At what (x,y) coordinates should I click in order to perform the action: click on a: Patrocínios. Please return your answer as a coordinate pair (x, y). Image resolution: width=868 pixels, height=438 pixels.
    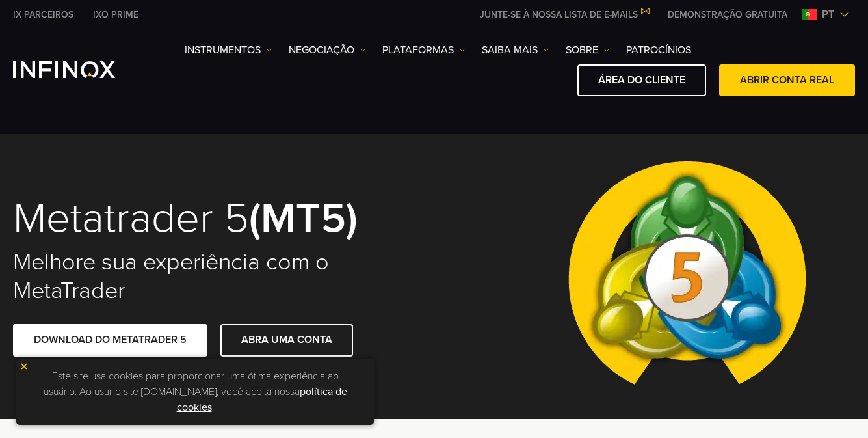
    Looking at the image, I should click on (659, 50).